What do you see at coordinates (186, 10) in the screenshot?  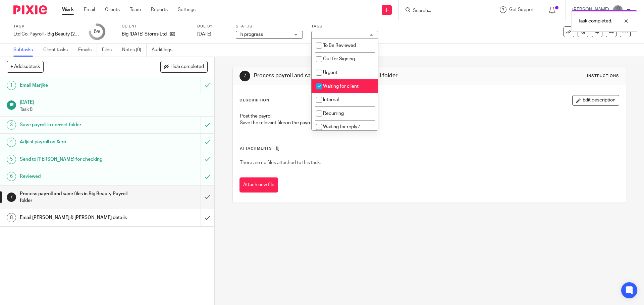 I see `a: Settings` at bounding box center [186, 10].